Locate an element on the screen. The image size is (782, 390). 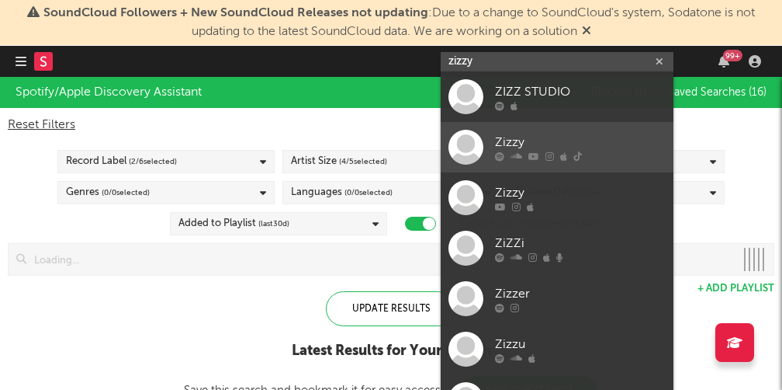
input: Search for artists is located at coordinates (557, 61).